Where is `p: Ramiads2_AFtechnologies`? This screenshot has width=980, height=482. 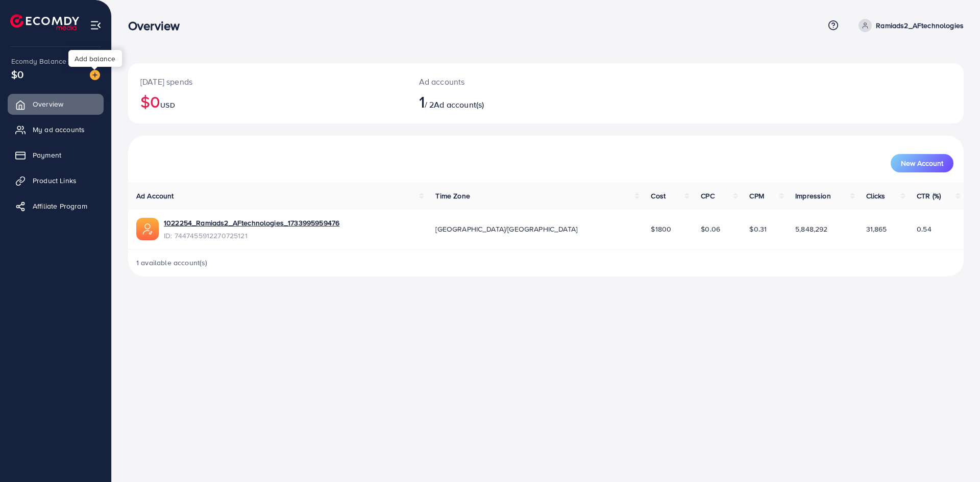 p: Ramiads2_AFtechnologies is located at coordinates (920, 25).